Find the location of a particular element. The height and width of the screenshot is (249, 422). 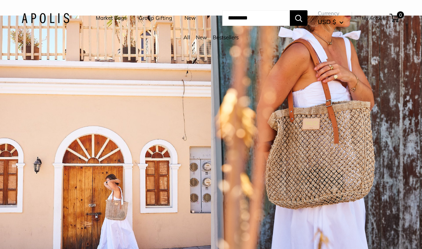

a: Group Gifting is located at coordinates (155, 18).